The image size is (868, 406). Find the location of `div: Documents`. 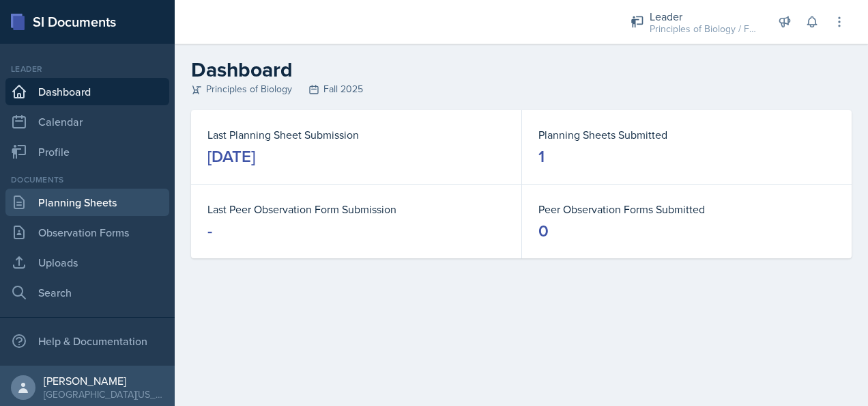

div: Documents is located at coordinates (87, 179).